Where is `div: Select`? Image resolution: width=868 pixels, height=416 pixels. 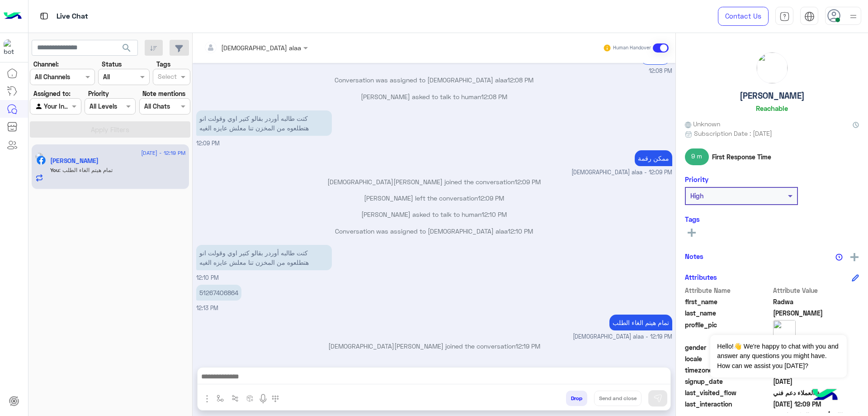 div: Select is located at coordinates (166, 77).